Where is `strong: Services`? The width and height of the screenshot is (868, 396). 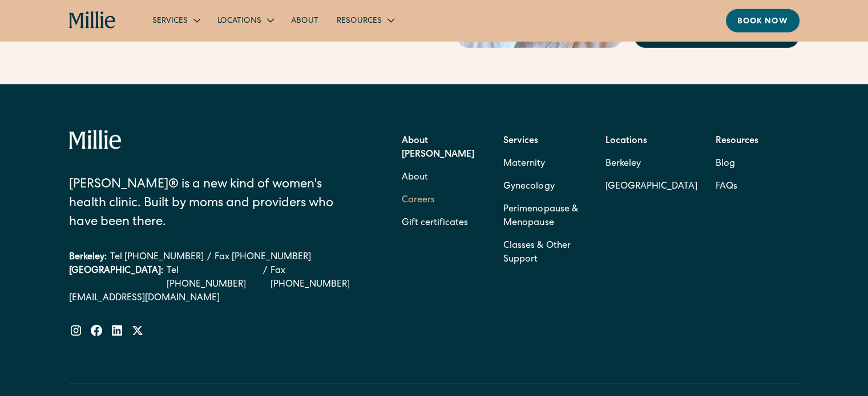
strong: Services is located at coordinates (520, 141).